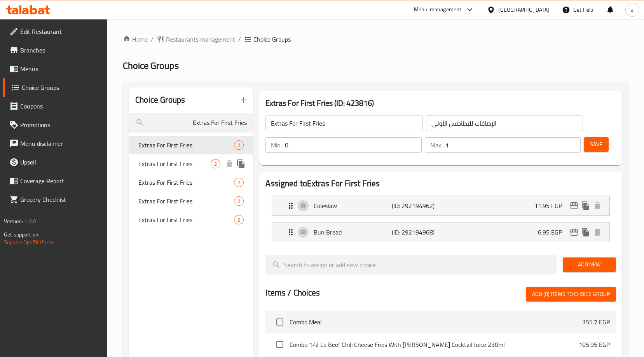 This screenshot has height=357, width=644. Describe the element at coordinates (55, 31) in the screenshot. I see `a: Edit Restaurant` at that location.